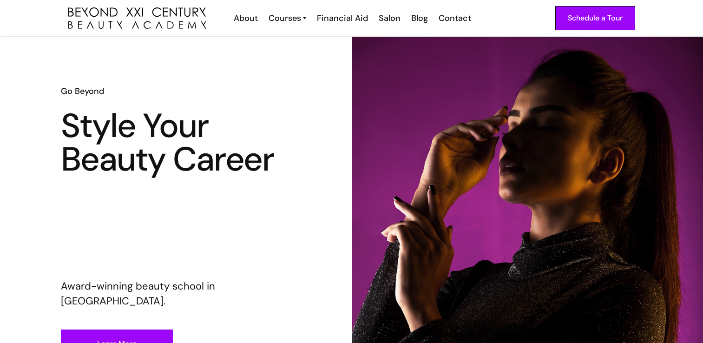 This screenshot has width=703, height=343. What do you see at coordinates (176, 91) in the screenshot?
I see `h6: Go Beyond` at bounding box center [176, 91].